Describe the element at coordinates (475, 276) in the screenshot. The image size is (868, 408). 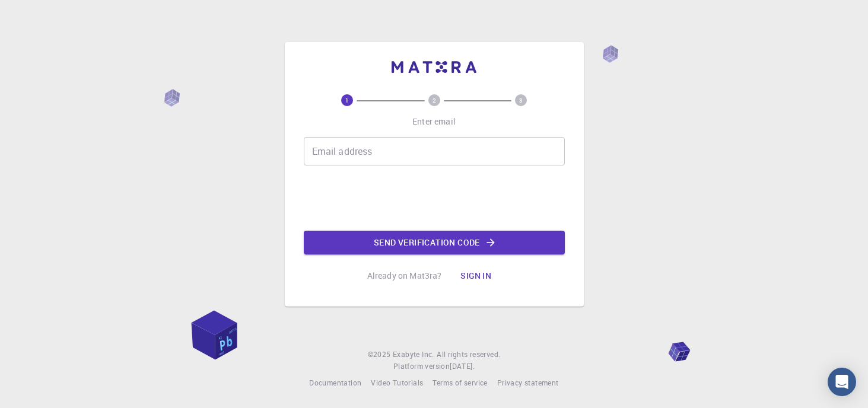
I see `button: Sign in` at that location.